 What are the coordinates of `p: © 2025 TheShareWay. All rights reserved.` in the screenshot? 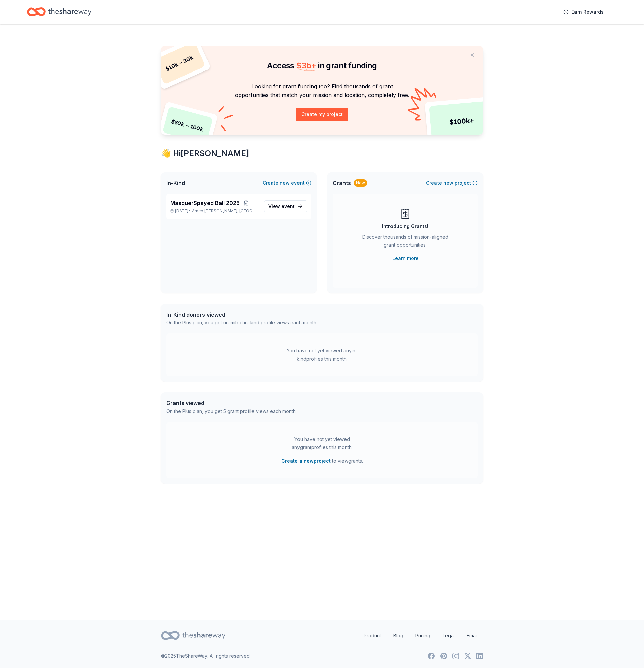 It's located at (206, 656).